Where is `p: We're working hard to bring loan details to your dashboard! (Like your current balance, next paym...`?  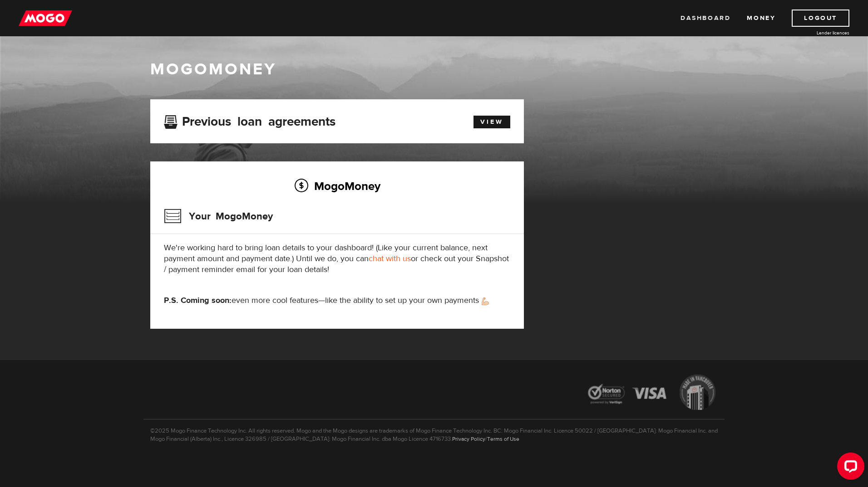
p: We're working hard to bring loan details to your dashboard! (Like your current balance, next paym... is located at coordinates (337, 259).